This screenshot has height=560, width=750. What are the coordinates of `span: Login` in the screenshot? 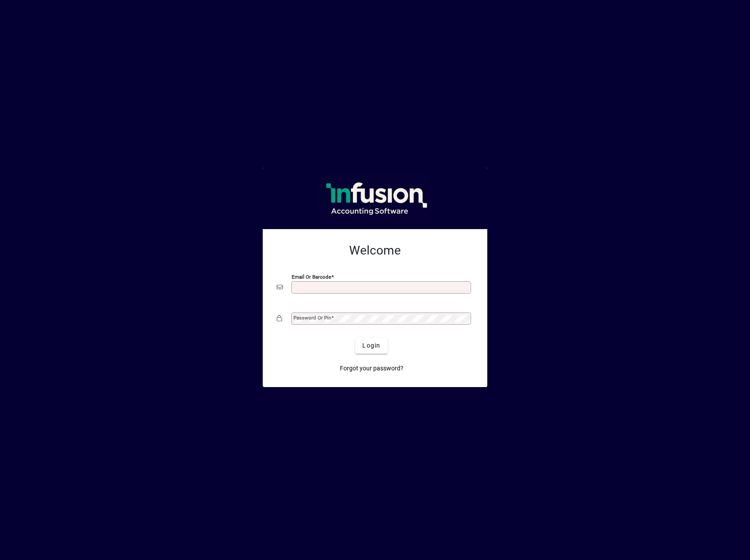 It's located at (371, 346).